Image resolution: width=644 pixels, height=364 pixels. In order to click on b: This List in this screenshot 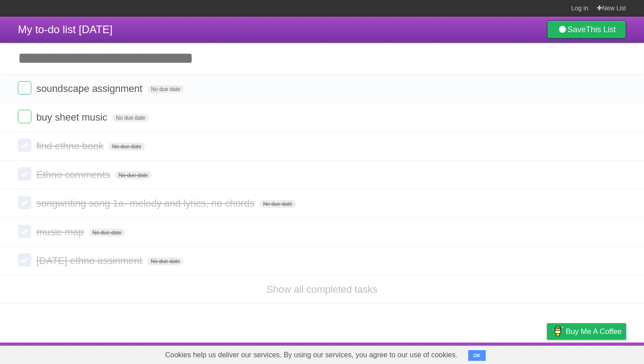, I will do `click(601, 30)`.